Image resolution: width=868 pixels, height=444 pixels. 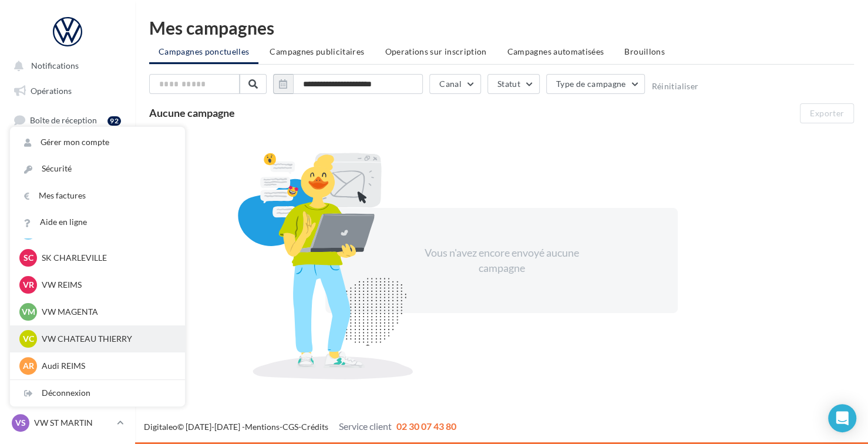 I want to click on a: Mentions, so click(x=262, y=426).